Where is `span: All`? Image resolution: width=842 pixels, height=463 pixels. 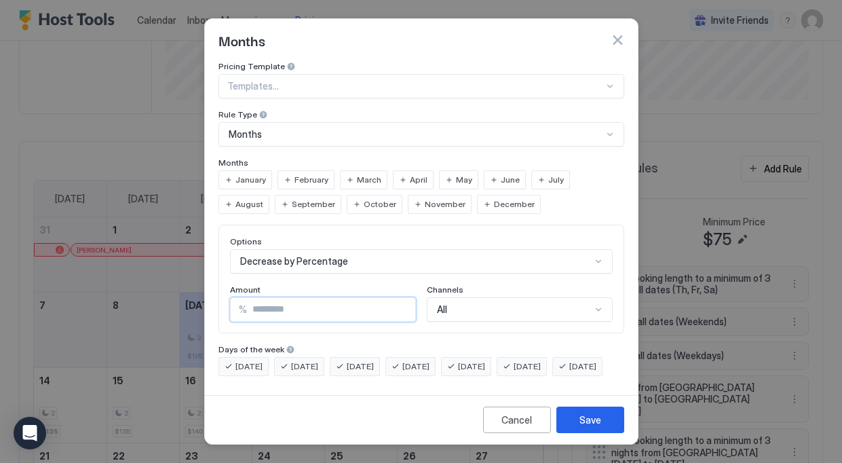
span: All is located at coordinates (442, 310).